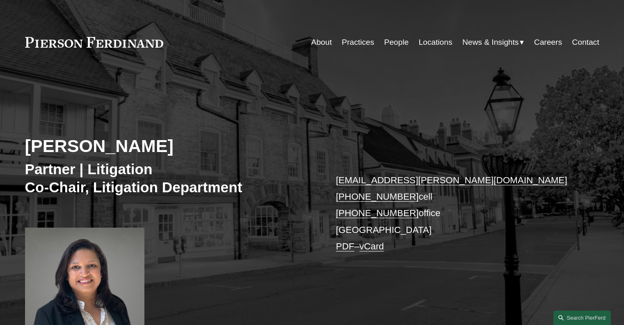 This screenshot has height=325, width=624. What do you see at coordinates (586, 42) in the screenshot?
I see `a: Contact` at bounding box center [586, 42].